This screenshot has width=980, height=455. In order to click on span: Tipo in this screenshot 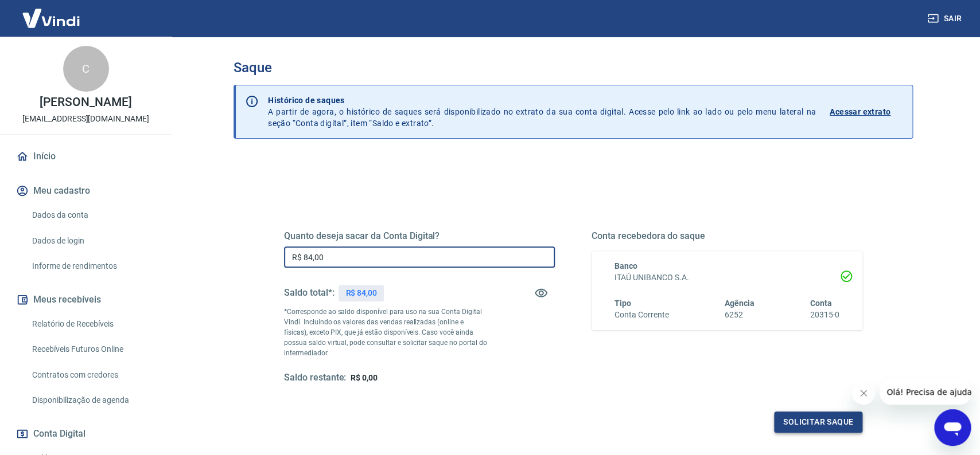, I will do `click(623, 304)`.